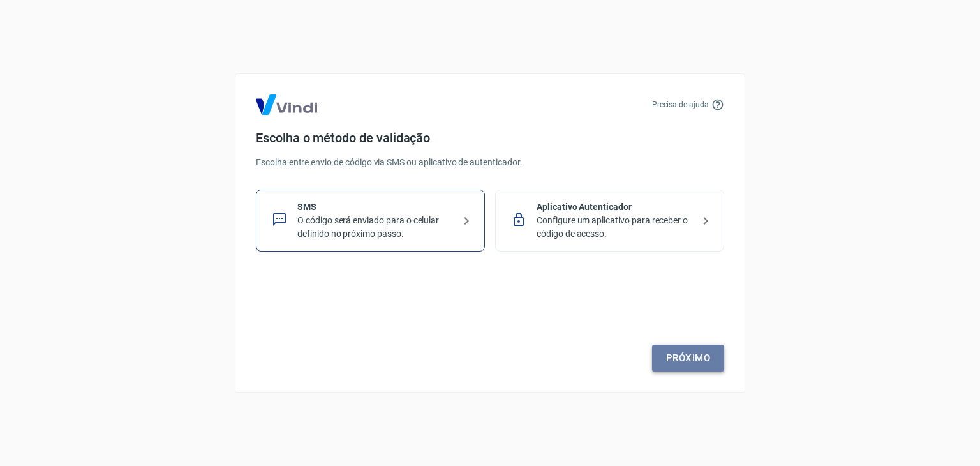 This screenshot has height=466, width=980. What do you see at coordinates (609, 220) in the screenshot?
I see `div: Aplicativo AutenticadorConfigure um aplicativo para receber o código de acesso.` at bounding box center [609, 220].